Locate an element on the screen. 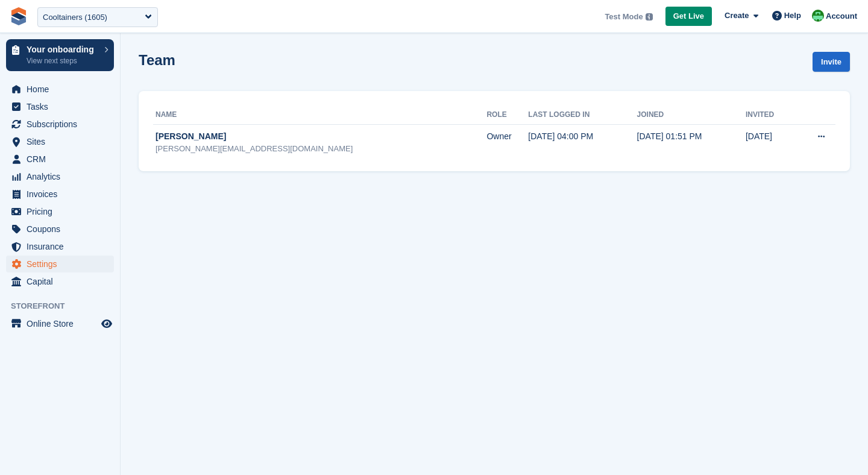 This screenshot has width=868, height=475. span: Tasks is located at coordinates (63, 106).